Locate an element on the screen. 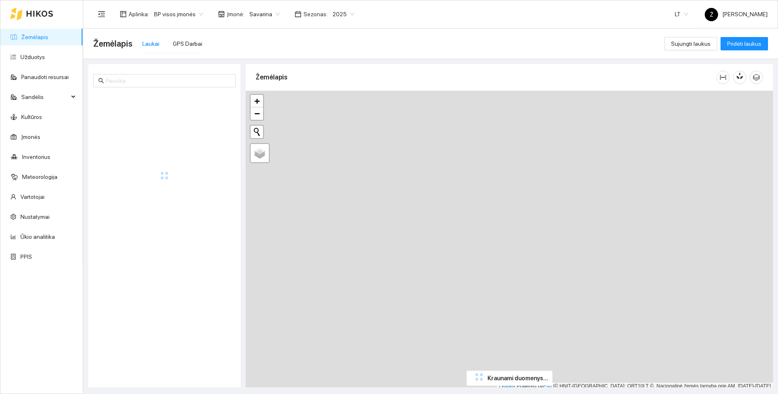  span: shop is located at coordinates (221, 14).